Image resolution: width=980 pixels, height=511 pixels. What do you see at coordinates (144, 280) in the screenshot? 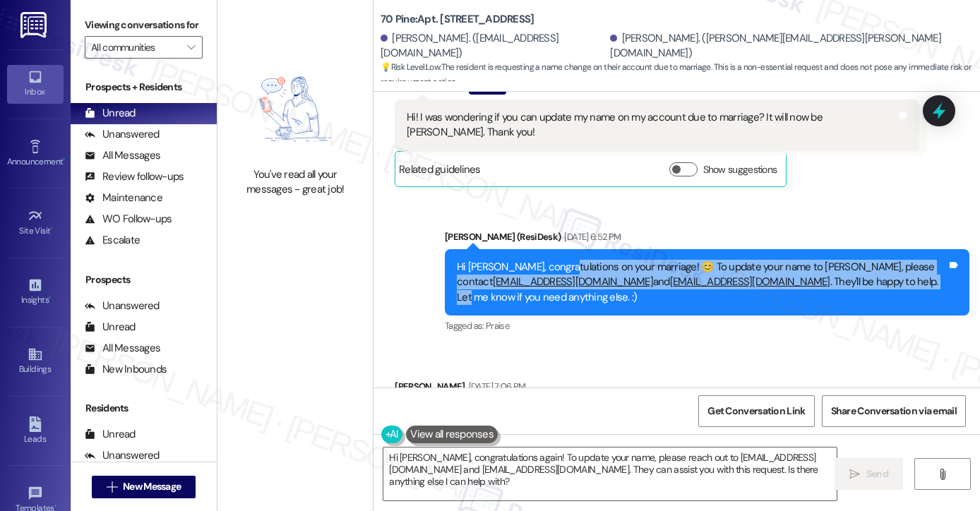
I see `div: Prospects` at bounding box center [144, 280].